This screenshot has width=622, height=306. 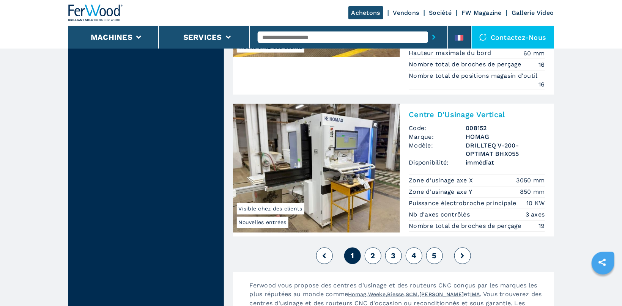 I want to click on a: Homag, so click(x=357, y=295).